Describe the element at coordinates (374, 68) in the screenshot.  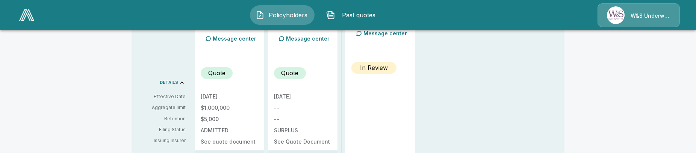
I see `p: In Review` at that location.